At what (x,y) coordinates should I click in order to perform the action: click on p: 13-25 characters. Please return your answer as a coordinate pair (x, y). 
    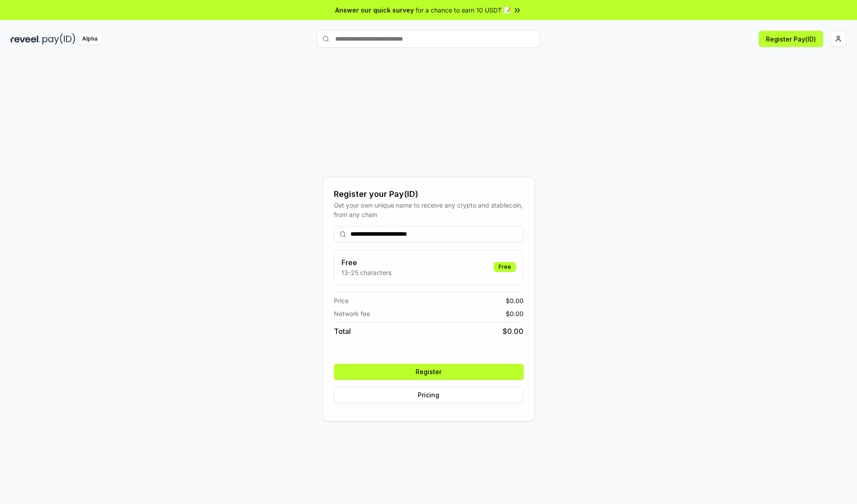
    Looking at the image, I should click on (367, 272).